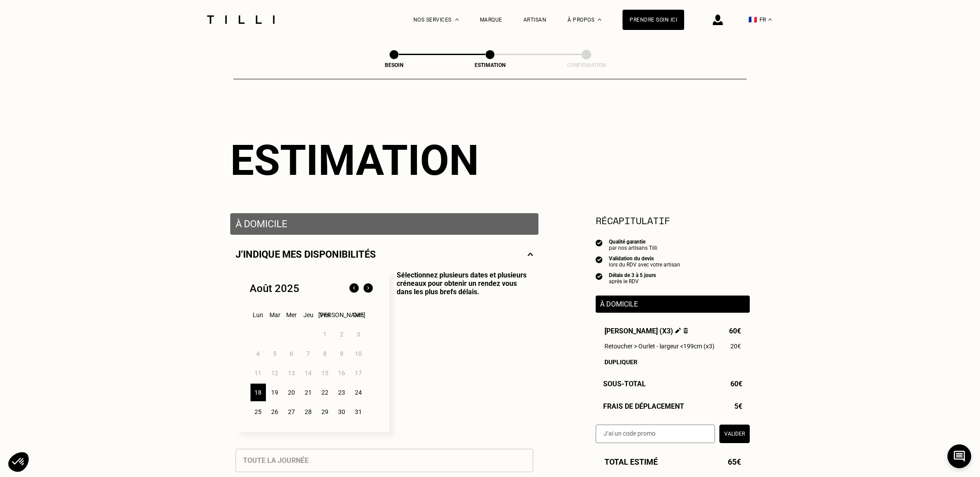 The image size is (980, 477). I want to click on div: 30, so click(341, 412).